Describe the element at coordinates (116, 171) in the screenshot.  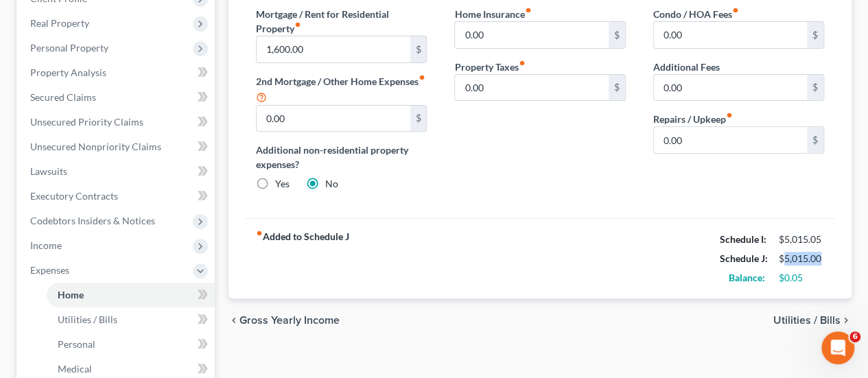
I see `a: Lawsuits` at that location.